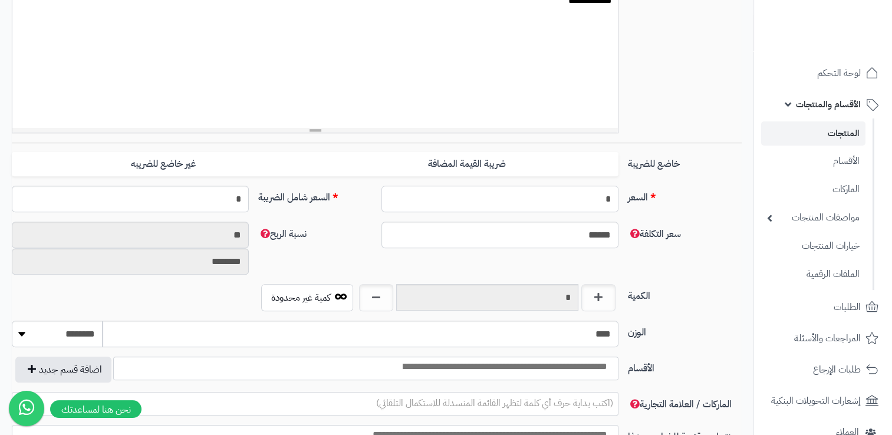 This screenshot has width=892, height=435. Describe the element at coordinates (680, 405) in the screenshot. I see `span: الماركات / العلامة التجارية` at that location.